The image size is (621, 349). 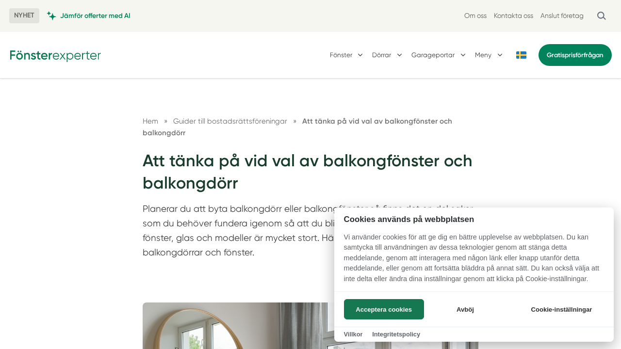 I want to click on button: Acceptera cookies, so click(x=384, y=310).